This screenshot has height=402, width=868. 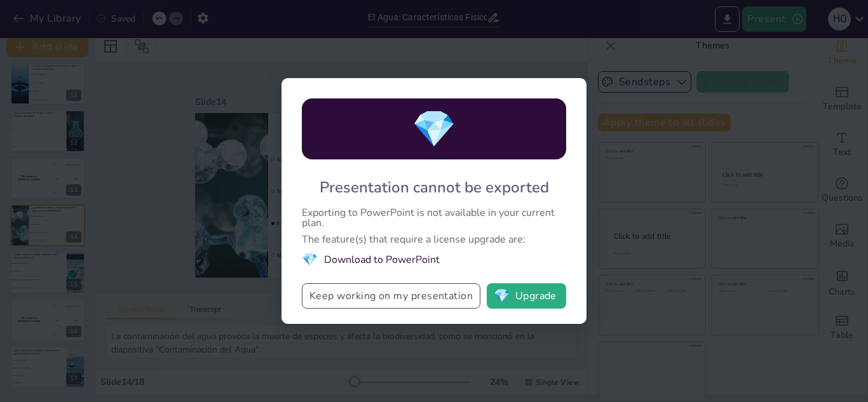 I want to click on div: Presentation cannot be exported, so click(x=434, y=188).